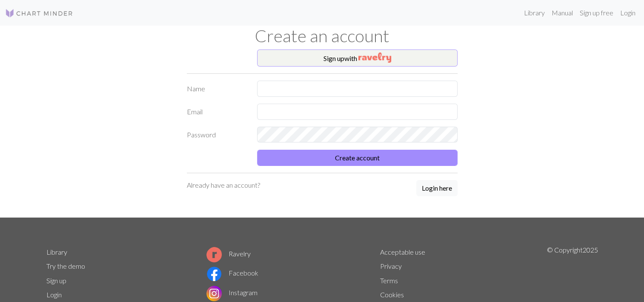 The height and width of the screenshot is (302, 644). Describe the element at coordinates (217, 135) in the screenshot. I see `label: Password` at that location.